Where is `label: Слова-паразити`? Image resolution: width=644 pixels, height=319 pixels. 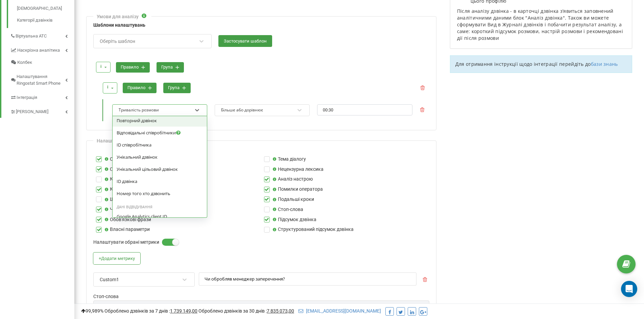 label: Слова-паразити is located at coordinates (125, 170).